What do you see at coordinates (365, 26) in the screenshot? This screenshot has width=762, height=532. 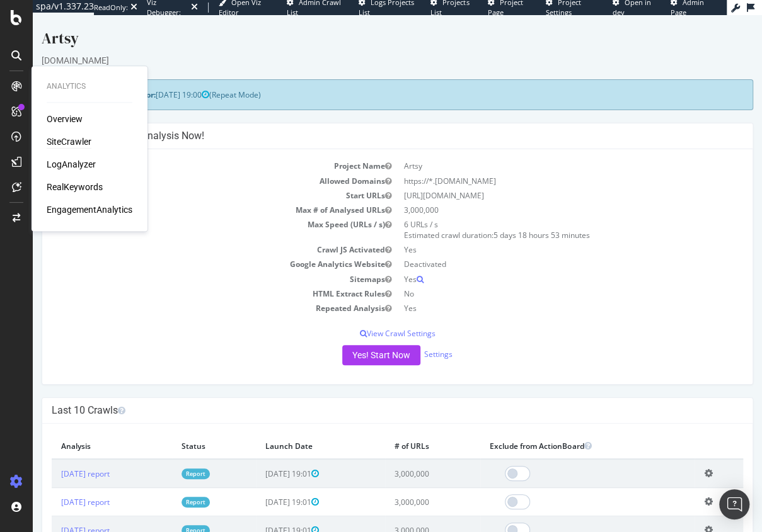 I see `div: Artsy` at bounding box center [365, 26].